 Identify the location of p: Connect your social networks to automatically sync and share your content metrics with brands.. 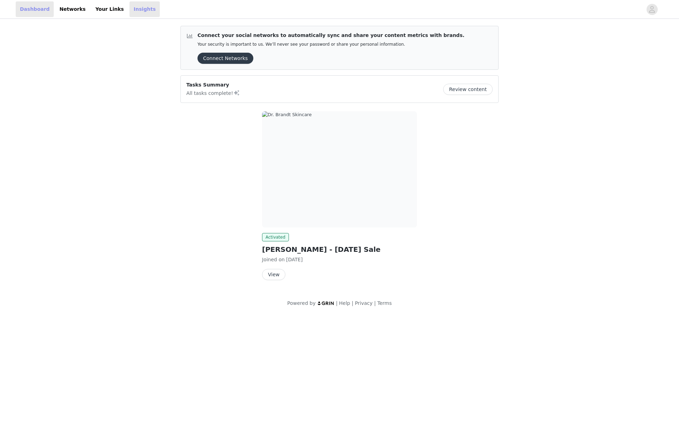
(331, 35).